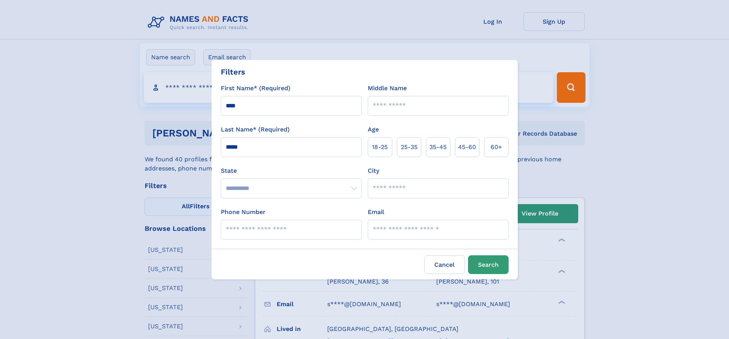 This screenshot has width=729, height=339. Describe the element at coordinates (255, 130) in the screenshot. I see `label: Last Name* (Required)` at that location.